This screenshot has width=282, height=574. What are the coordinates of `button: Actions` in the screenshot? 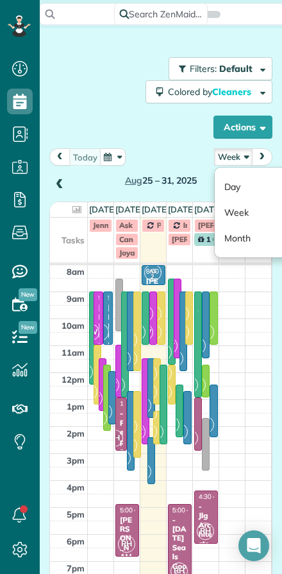 It's located at (243, 127).